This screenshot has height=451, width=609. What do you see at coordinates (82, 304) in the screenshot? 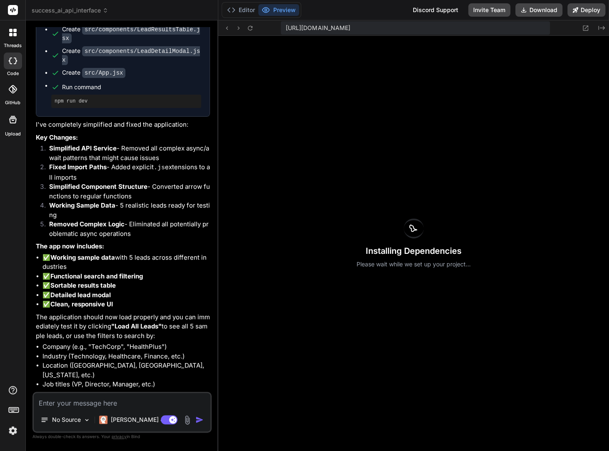
I see `strong: Clean, responsive UI` at bounding box center [82, 304].